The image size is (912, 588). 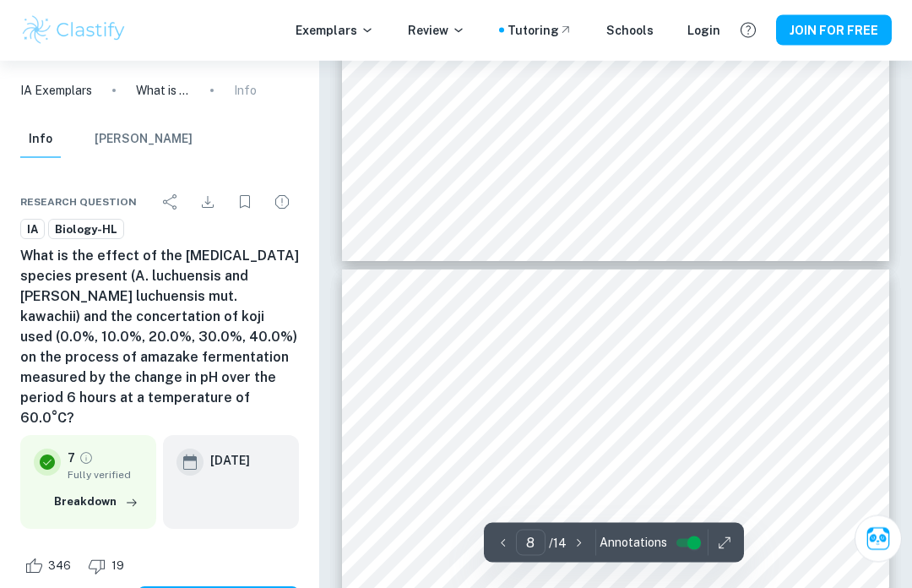 I want to click on button: JOIN FOR FREE, so click(x=833, y=30).